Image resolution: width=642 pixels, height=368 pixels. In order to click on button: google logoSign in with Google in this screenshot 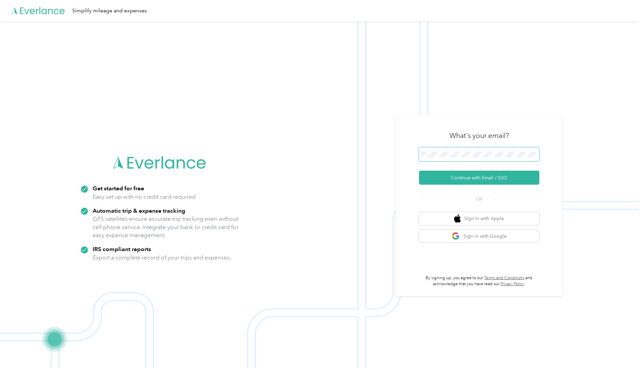, I will do `click(479, 236)`.